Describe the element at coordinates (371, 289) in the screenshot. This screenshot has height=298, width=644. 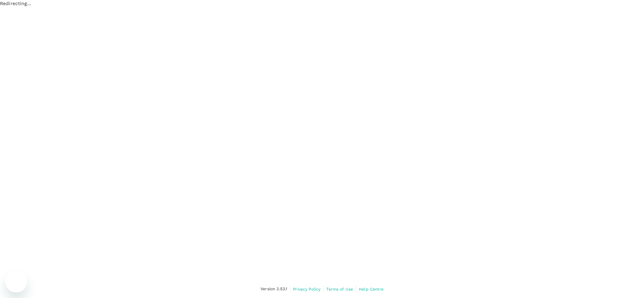
I see `a: Help Centre` at that location.